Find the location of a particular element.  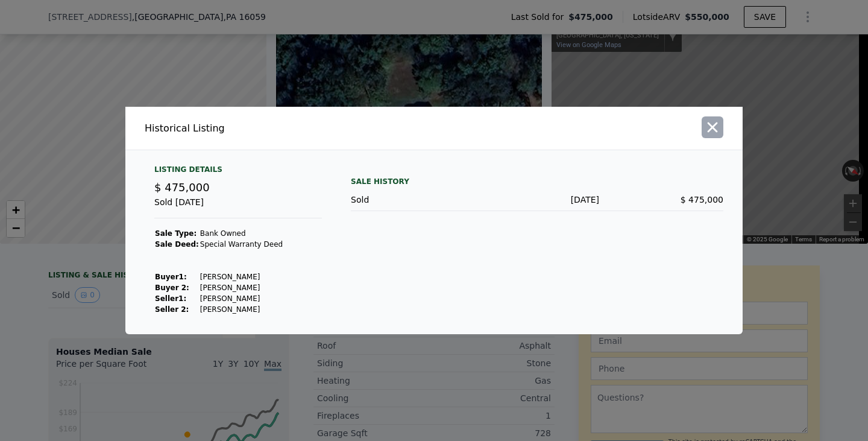

strong: Buyer 1 : is located at coordinates (171, 277).